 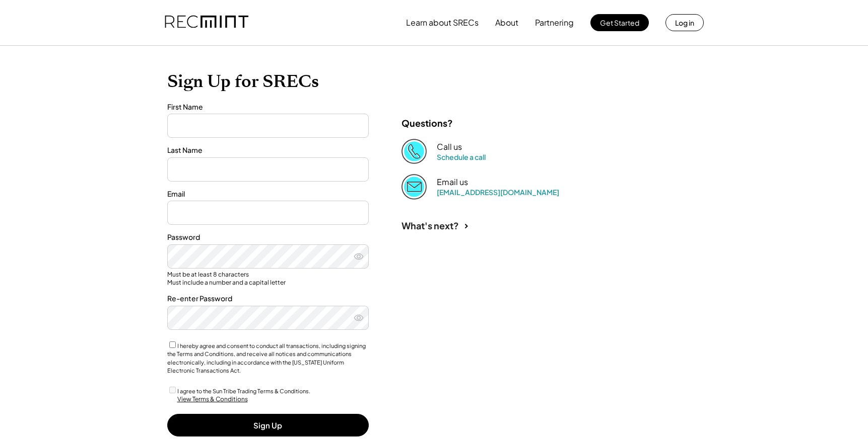 What do you see at coordinates (434, 81) in the screenshot?
I see `h1: Sign Up for SRECs` at bounding box center [434, 81].